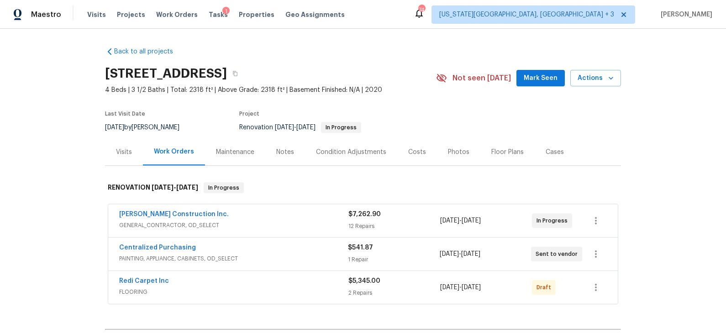 The height and width of the screenshot is (334, 726). I want to click on div: Condition Adjustments, so click(351, 152).